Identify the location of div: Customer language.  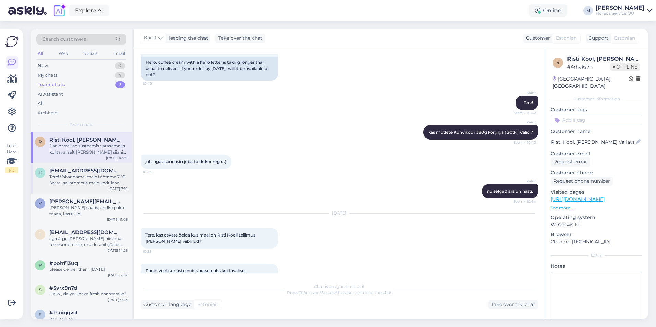
(166, 304).